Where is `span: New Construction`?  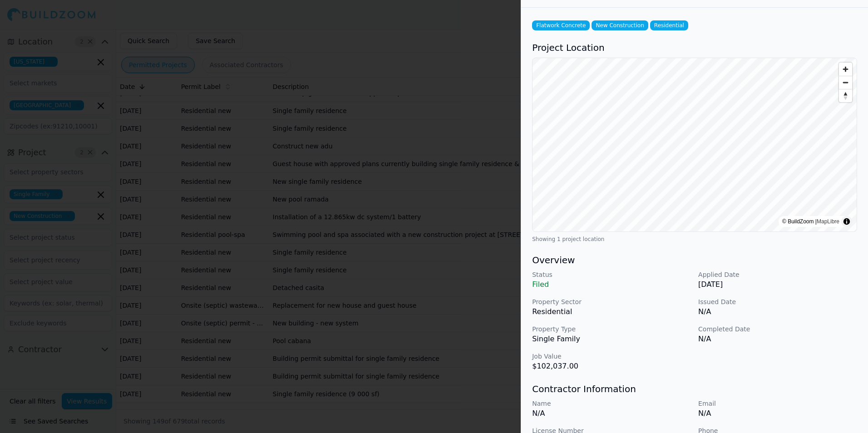 span: New Construction is located at coordinates (620, 26).